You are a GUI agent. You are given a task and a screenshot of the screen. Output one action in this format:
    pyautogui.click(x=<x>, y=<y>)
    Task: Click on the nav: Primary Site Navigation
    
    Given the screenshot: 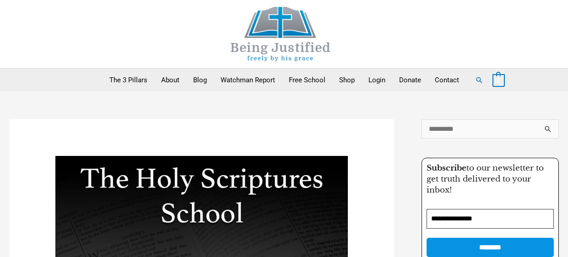 What is the action you would take?
    pyautogui.click(x=284, y=80)
    